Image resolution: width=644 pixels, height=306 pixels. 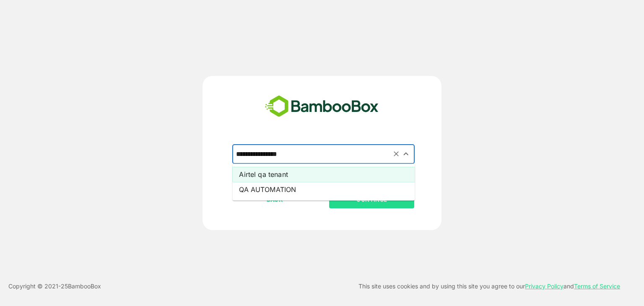 I want to click on button: Close, so click(x=406, y=153).